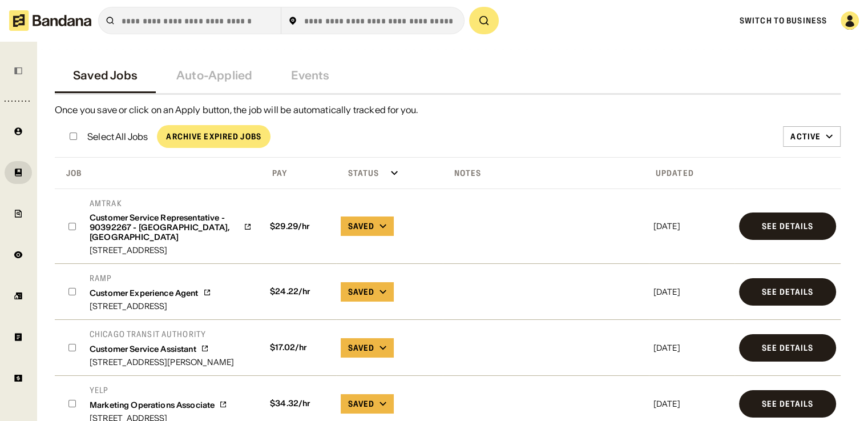 This screenshot has width=868, height=421. I want to click on div: Chicago Transit Authority, so click(162, 334).